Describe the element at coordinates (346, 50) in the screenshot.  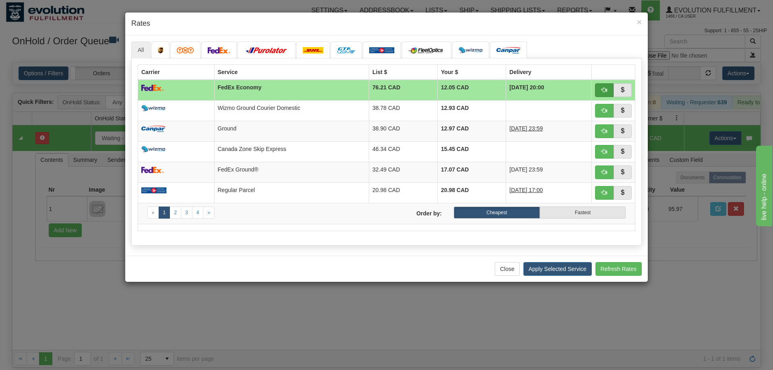
I see `img: CarrierLogo_10191.png` at that location.